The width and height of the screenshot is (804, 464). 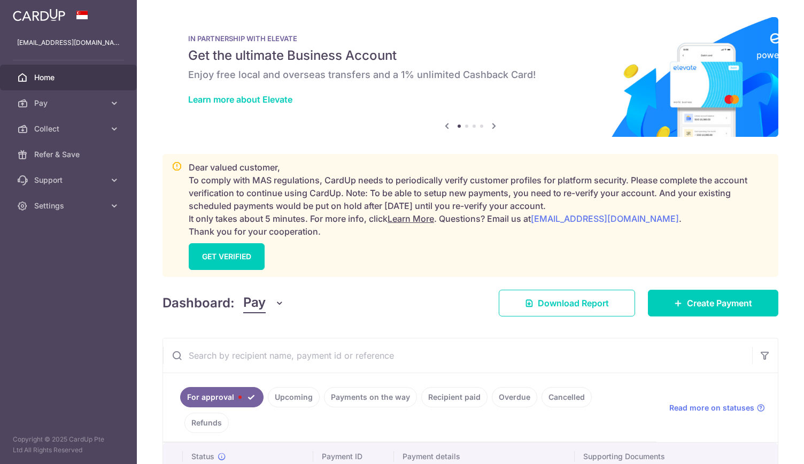 I want to click on span: Read more on statuses, so click(x=712, y=408).